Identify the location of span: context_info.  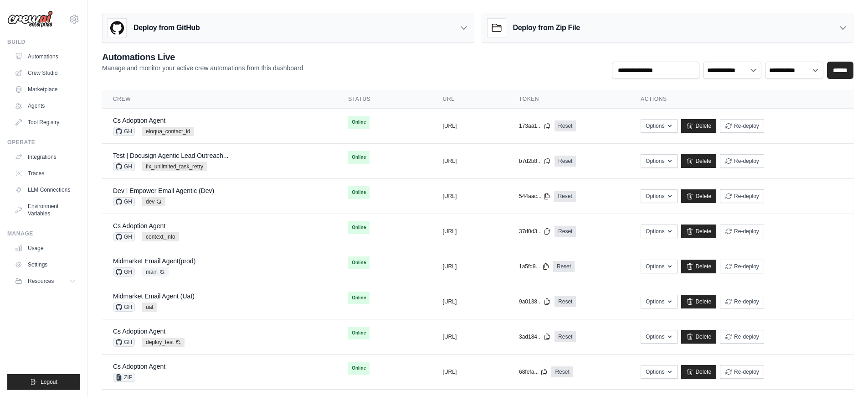
(161, 237).